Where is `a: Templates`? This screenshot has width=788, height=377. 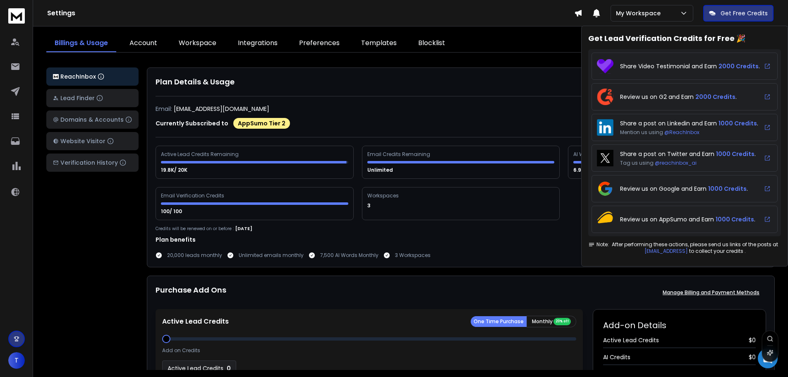 a: Templates is located at coordinates (379, 43).